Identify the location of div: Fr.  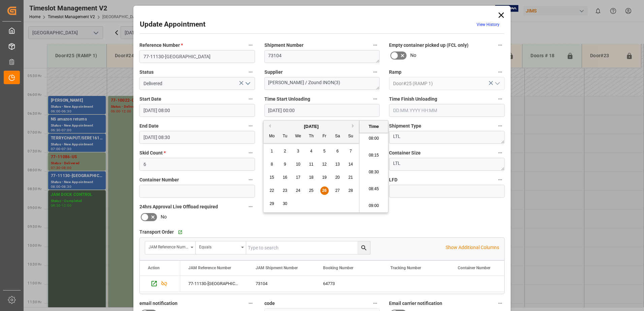
(324, 137).